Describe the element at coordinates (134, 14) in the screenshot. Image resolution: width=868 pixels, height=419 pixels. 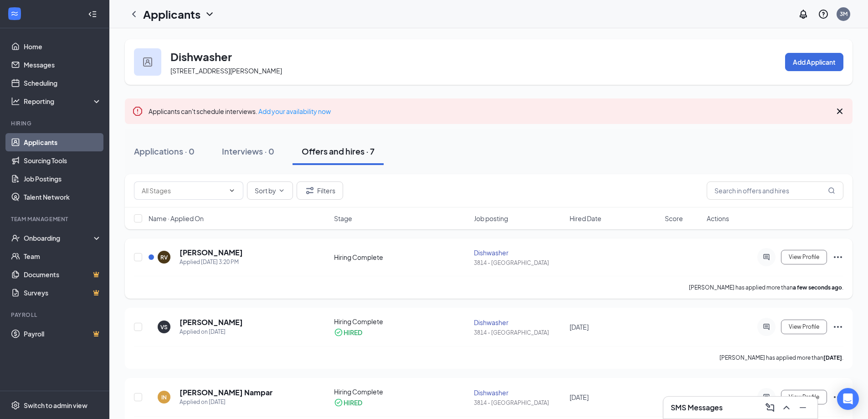
I see `a: ChevronLeft` at that location.